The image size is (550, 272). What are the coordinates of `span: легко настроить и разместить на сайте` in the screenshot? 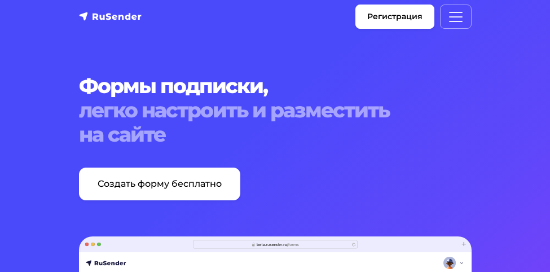 It's located at (275, 122).